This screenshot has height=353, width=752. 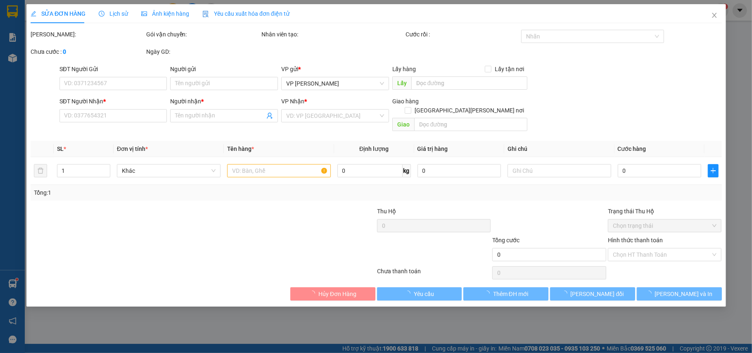 I want to click on div: Người gửi, so click(x=224, y=69).